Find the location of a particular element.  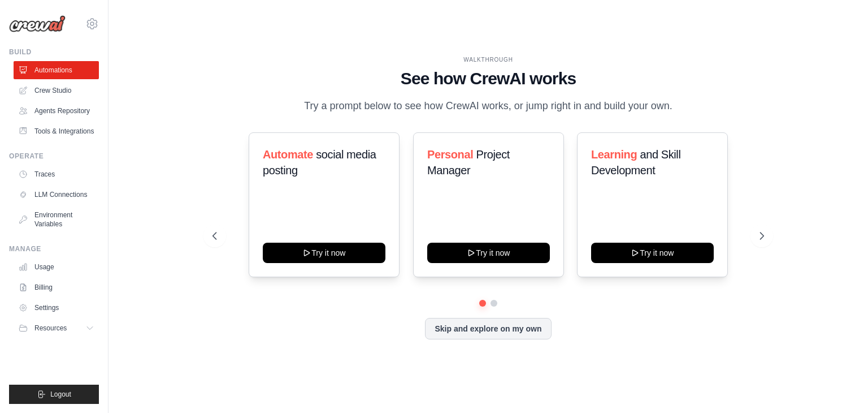

a: Agents Repository is located at coordinates (56, 111).